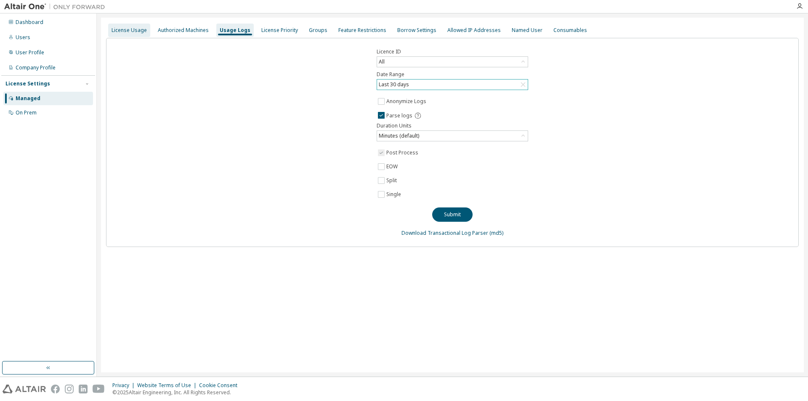  Describe the element at coordinates (28, 84) in the screenshot. I see `div: License Settings` at that location.